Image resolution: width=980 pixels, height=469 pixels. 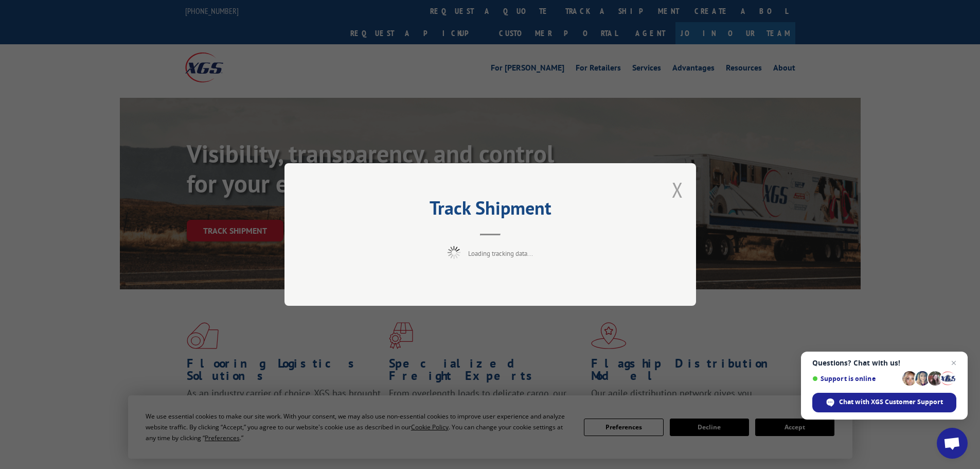 What do you see at coordinates (884, 363) in the screenshot?
I see `span: Questions? Chat with us!` at bounding box center [884, 363].